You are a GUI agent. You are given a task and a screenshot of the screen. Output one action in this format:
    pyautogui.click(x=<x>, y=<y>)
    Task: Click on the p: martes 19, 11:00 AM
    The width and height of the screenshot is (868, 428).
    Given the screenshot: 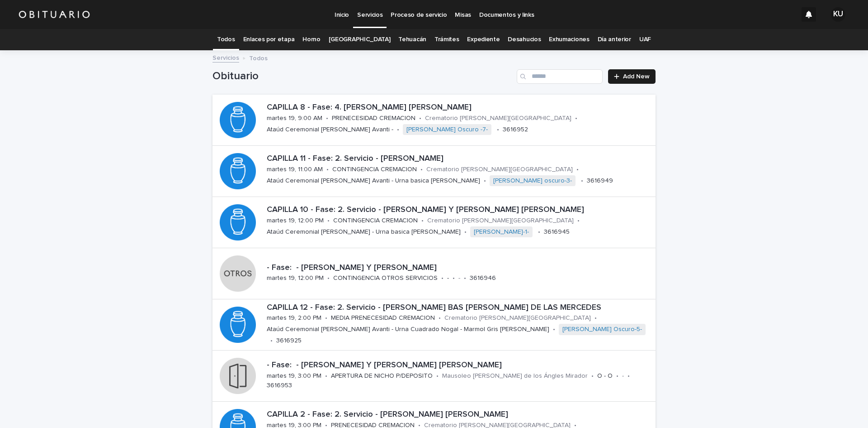 What is the action you would take?
    pyautogui.click(x=295, y=169)
    